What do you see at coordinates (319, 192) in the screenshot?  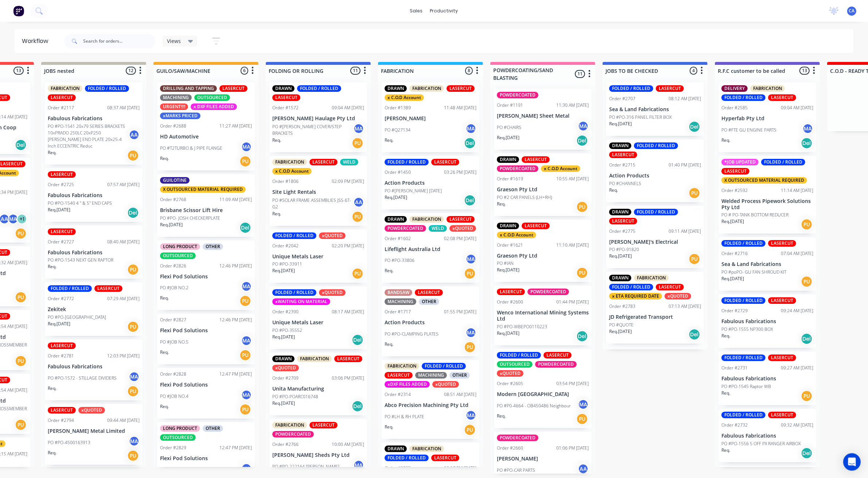 I see `p: Site Light Rentals` at bounding box center [319, 192].